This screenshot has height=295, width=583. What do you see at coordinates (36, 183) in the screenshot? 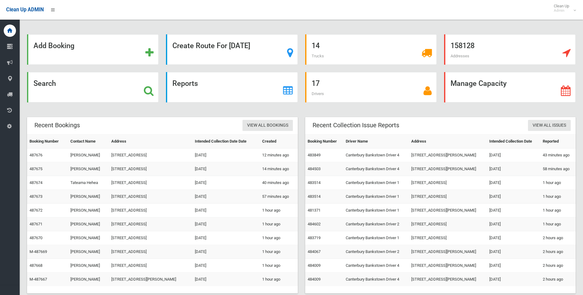
I see `a: 487674` at bounding box center [36, 183].